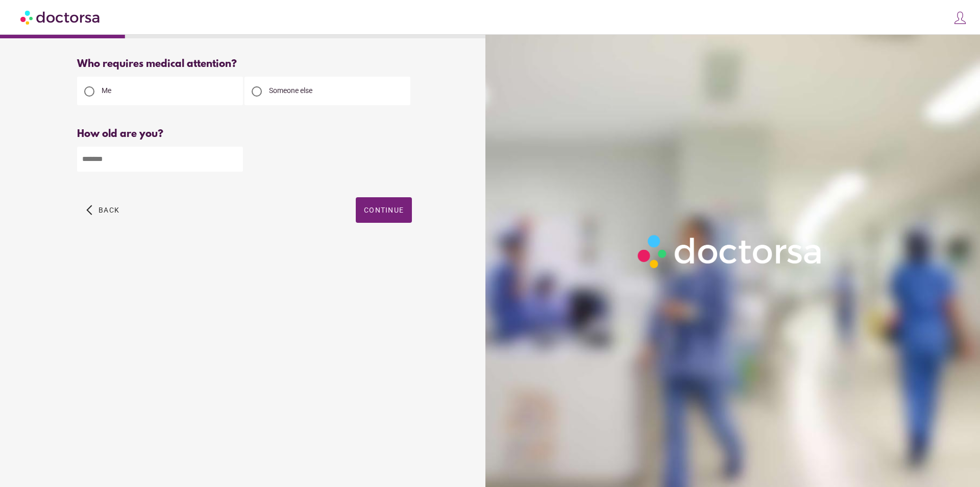  Describe the element at coordinates (108, 210) in the screenshot. I see `span: Back` at that location.